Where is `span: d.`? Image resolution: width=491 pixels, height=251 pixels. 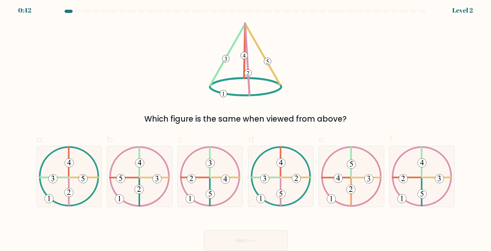 span: d. is located at coordinates (252, 139).